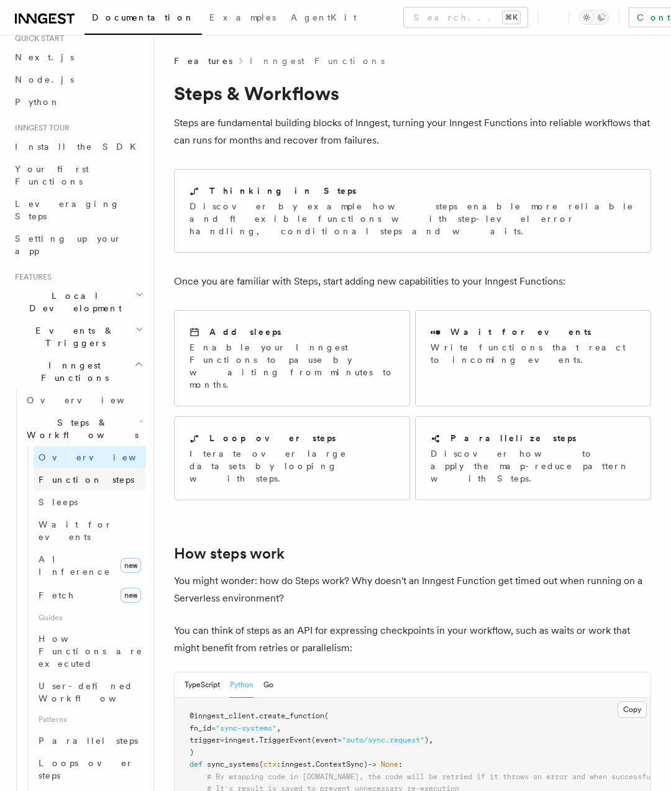 The width and height of the screenshot is (671, 791). What do you see at coordinates (78, 245) in the screenshot?
I see `a: Setting up your app` at bounding box center [78, 245].